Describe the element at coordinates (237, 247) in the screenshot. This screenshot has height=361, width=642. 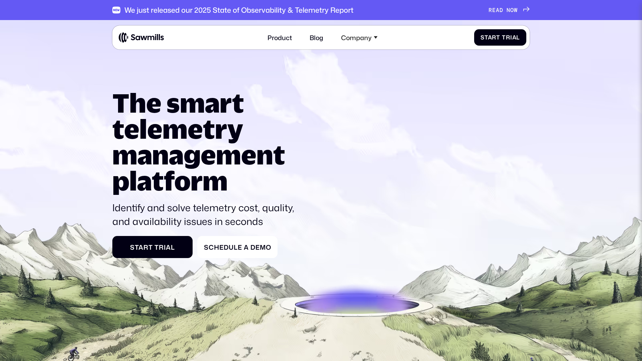
I see `a: Schedule a Demo` at that location.